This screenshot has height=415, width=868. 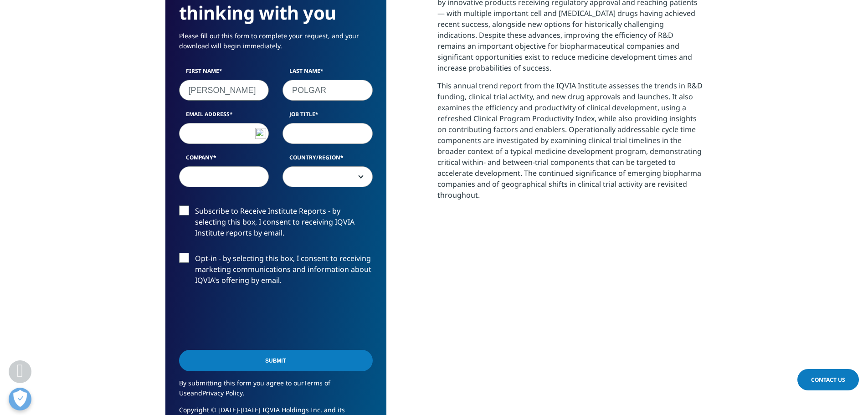 I want to click on a: Contact Us, so click(x=828, y=379).